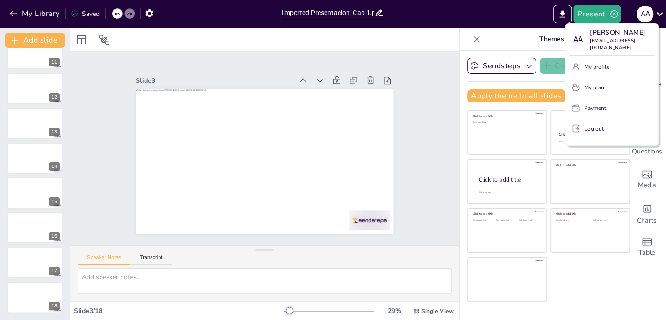 The image size is (666, 320). Describe the element at coordinates (612, 129) in the screenshot. I see `button: Log out` at that location.